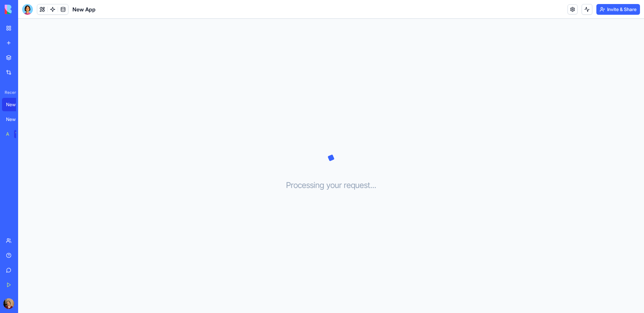 This screenshot has width=644, height=313. I want to click on div: TRY, so click(19, 134).